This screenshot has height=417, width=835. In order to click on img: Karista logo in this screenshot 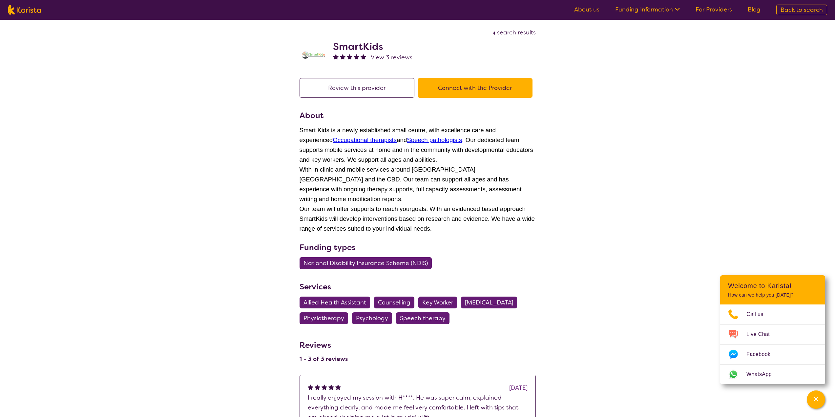, I will do `click(24, 10)`.